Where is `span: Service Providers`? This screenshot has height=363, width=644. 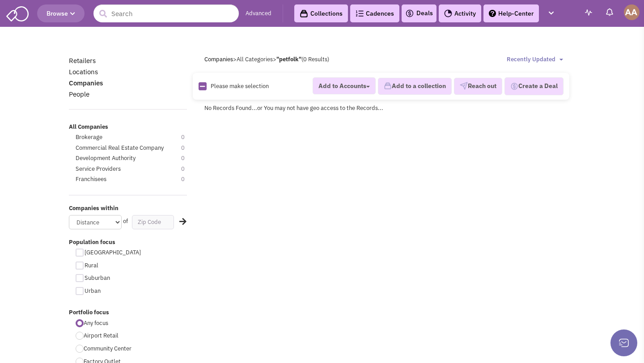 span: Service Providers is located at coordinates (98, 168).